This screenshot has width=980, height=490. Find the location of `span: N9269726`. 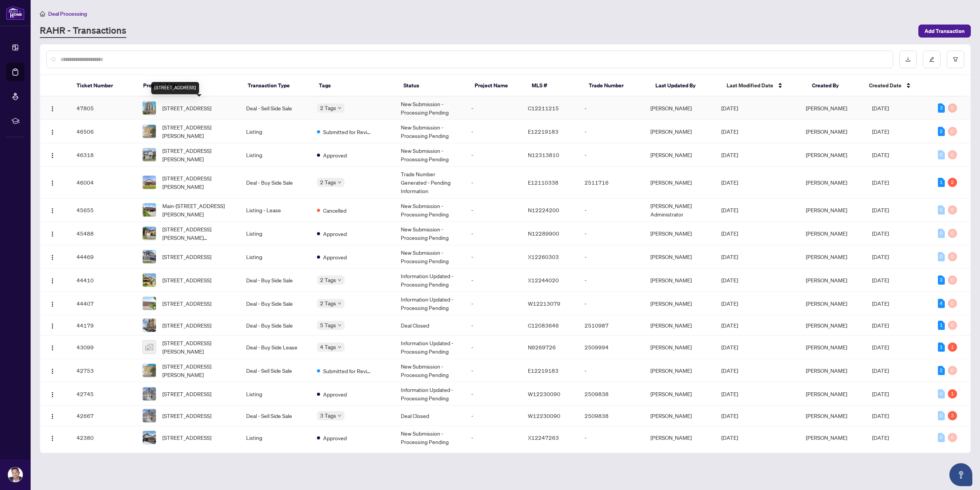

span: N9269726 is located at coordinates (542, 347).